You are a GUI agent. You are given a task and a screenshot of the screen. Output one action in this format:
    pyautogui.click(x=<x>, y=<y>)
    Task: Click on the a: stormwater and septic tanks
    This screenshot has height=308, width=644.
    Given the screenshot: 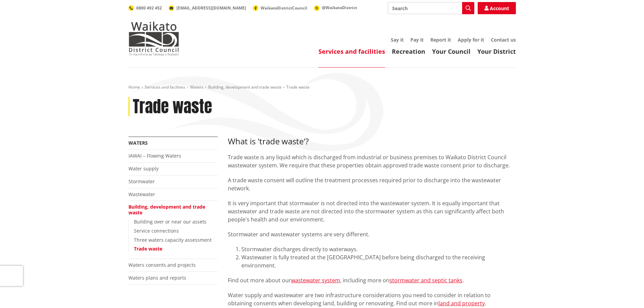 What is the action you would take?
    pyautogui.click(x=426, y=280)
    